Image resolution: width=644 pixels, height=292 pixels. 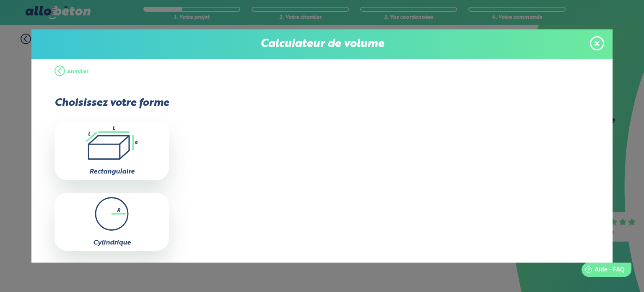 What do you see at coordinates (72, 72) in the screenshot?
I see `button: Annuler` at bounding box center [72, 72].